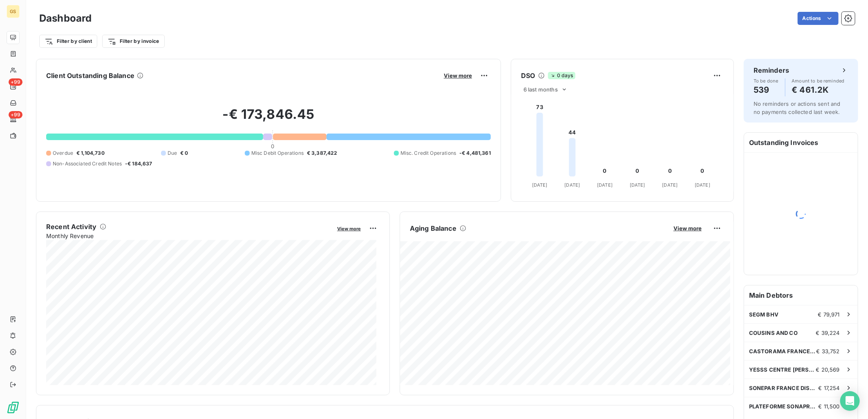 This screenshot has width=868, height=419. What do you see at coordinates (91, 76) in the screenshot?
I see `h6: Client Outstanding Balance` at bounding box center [91, 76].